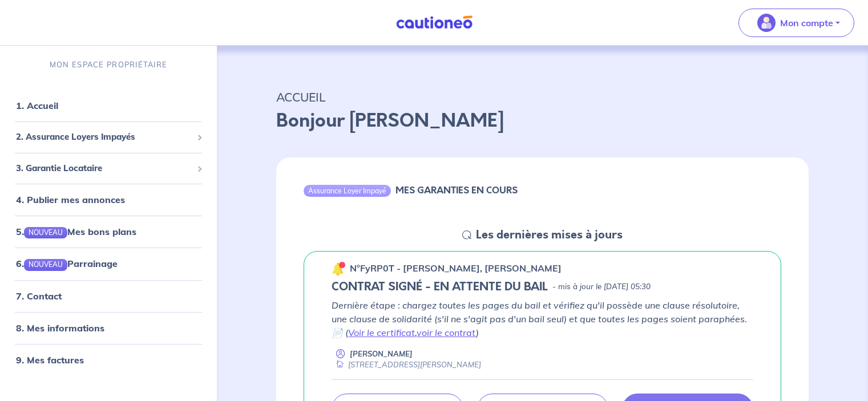  What do you see at coordinates (109, 65) in the screenshot?
I see `p: MON ESPACE PROPRIÉTAIRE` at bounding box center [109, 65].